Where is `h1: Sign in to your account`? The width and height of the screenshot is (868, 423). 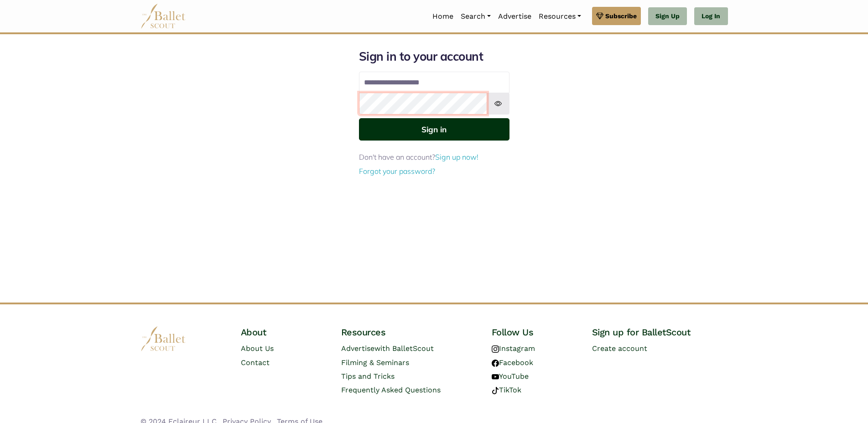
h1: Sign in to your account is located at coordinates (434, 56).